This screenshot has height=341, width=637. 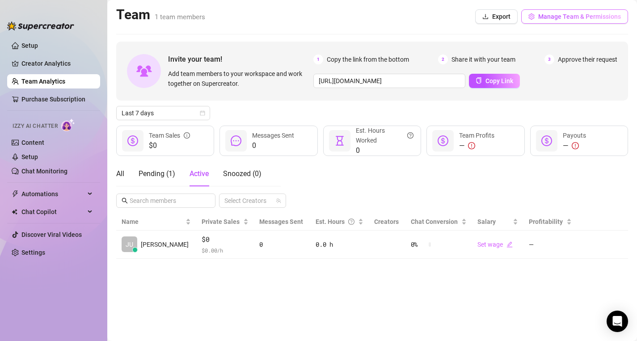 I want to click on span: calendar, so click(x=203, y=113).